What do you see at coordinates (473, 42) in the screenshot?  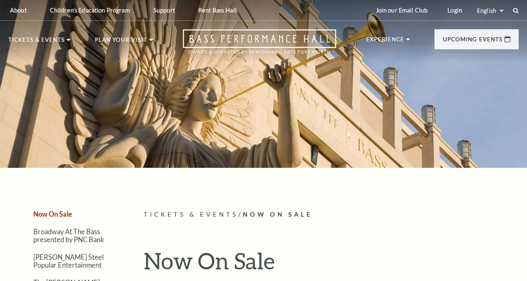 I see `p: Upcoming Events` at bounding box center [473, 42].